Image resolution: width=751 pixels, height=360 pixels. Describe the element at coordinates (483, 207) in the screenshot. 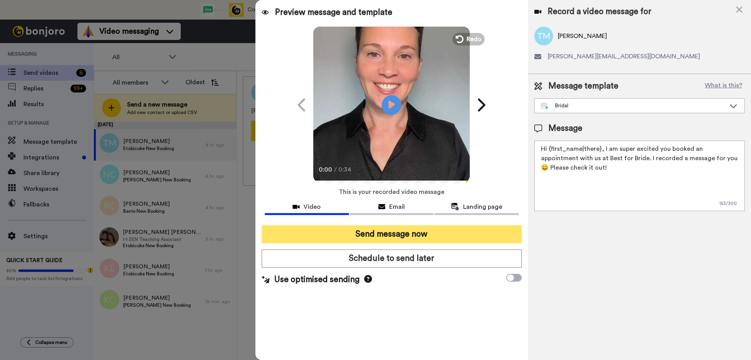

I see `span: Landing page` at that location.